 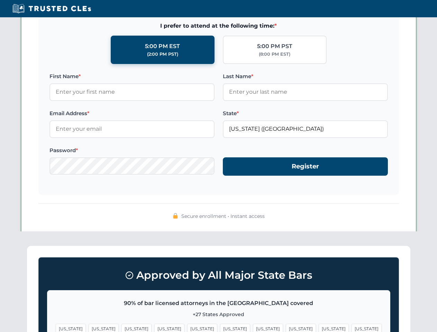 What do you see at coordinates (163, 54) in the screenshot?
I see `div: (2:00 PM PST)` at bounding box center [163, 54].